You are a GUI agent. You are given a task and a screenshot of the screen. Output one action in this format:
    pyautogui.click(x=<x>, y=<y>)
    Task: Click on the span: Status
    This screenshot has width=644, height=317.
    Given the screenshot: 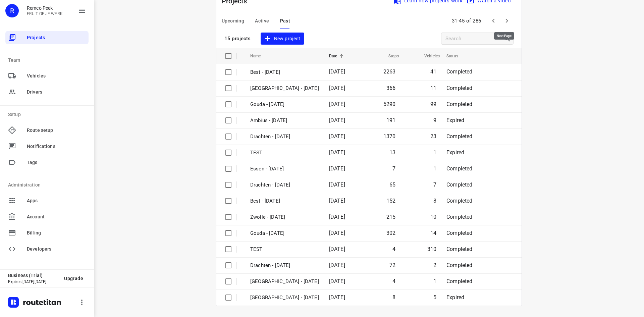 What is the action you would take?
    pyautogui.click(x=457, y=56)
    